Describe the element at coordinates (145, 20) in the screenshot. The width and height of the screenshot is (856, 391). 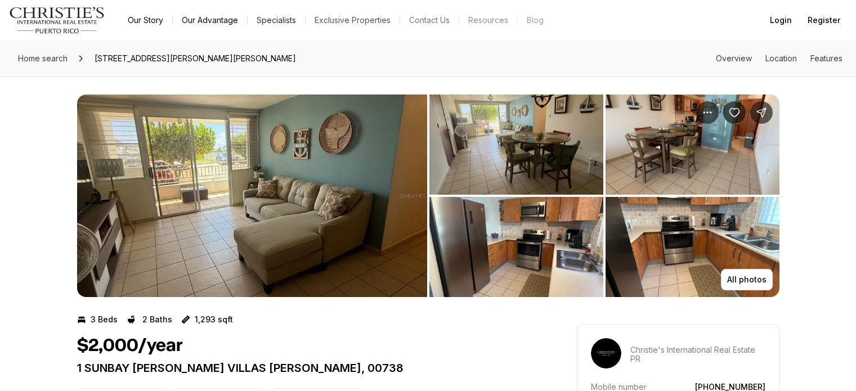
I see `a: Our Story` at that location.